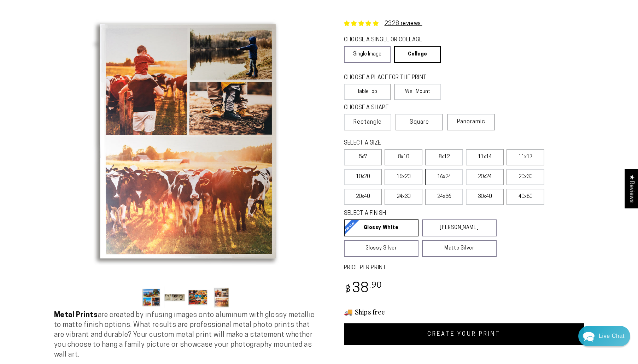  Describe the element at coordinates (187, 159) in the screenshot. I see `media-gallery: Gallery Viewer` at that location.